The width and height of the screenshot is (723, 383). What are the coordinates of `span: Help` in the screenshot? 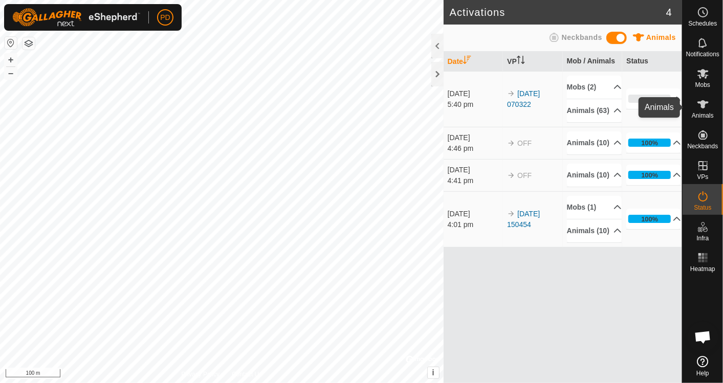 It's located at (703, 374).